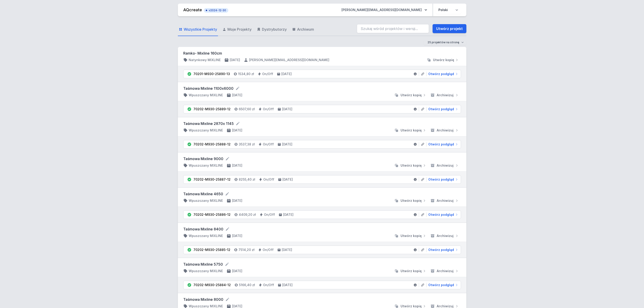 The width and height of the screenshot is (644, 308). Describe the element at coordinates (322, 158) in the screenshot. I see `form: Taśmowa Mixline 9000` at that location.